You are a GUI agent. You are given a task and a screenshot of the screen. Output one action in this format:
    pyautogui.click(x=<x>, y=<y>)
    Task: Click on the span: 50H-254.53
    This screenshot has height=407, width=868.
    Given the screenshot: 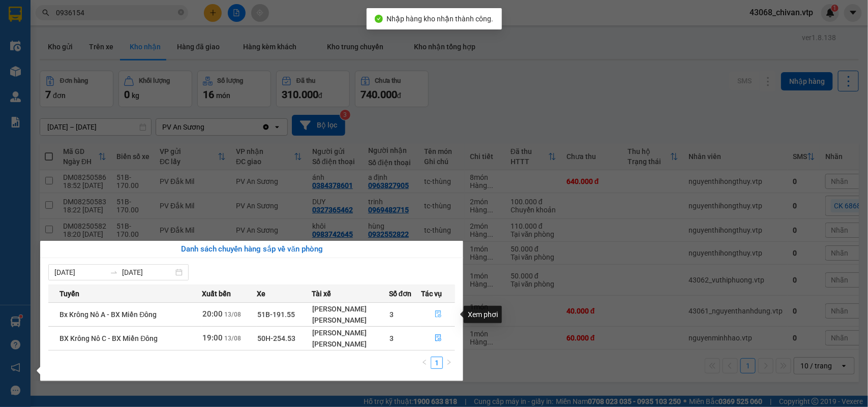 What is the action you would take?
    pyautogui.click(x=276, y=338)
    